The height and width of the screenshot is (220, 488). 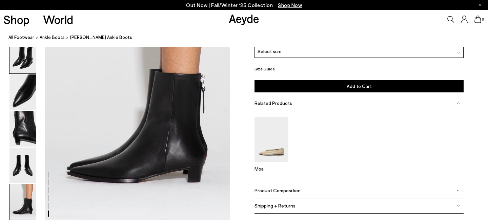 I want to click on nav: breadcrumb, so click(x=248, y=38).